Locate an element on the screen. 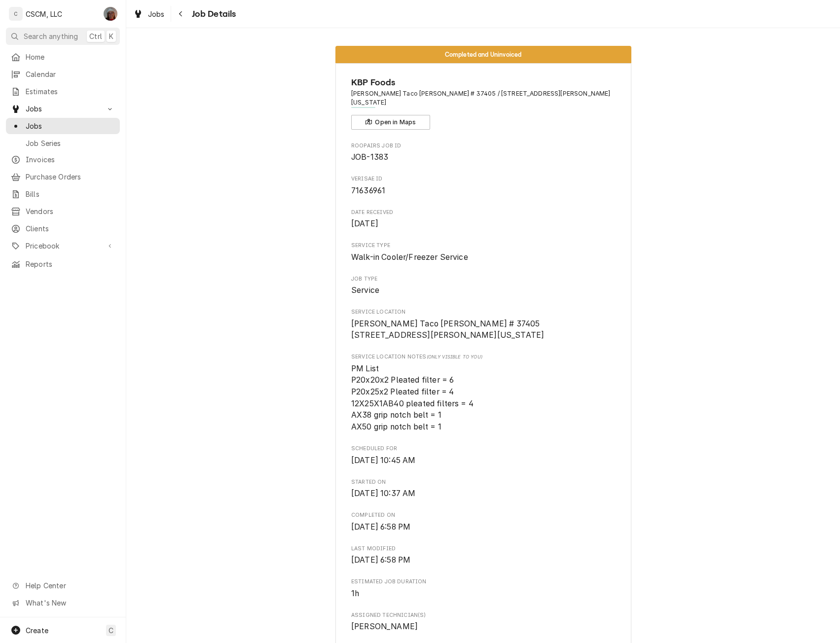  span: Job Series is located at coordinates (70, 143).